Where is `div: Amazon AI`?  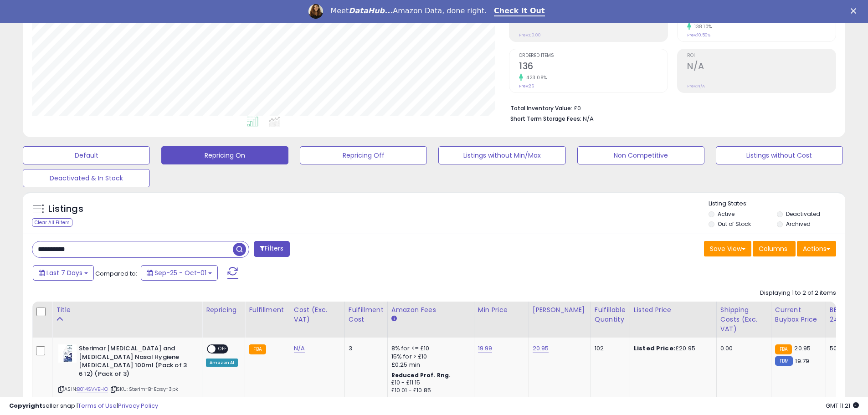 div: Amazon AI is located at coordinates (222, 363).